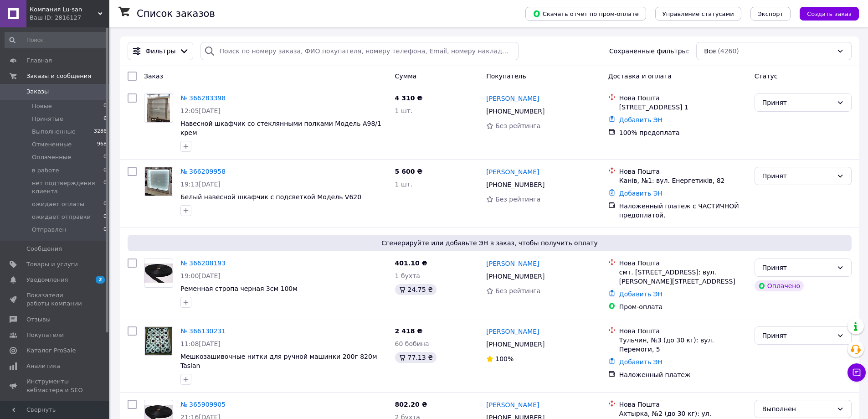 Image resolution: width=868 pixels, height=419 pixels. Describe the element at coordinates (639, 76) in the screenshot. I see `span: Доставка и оплата` at that location.